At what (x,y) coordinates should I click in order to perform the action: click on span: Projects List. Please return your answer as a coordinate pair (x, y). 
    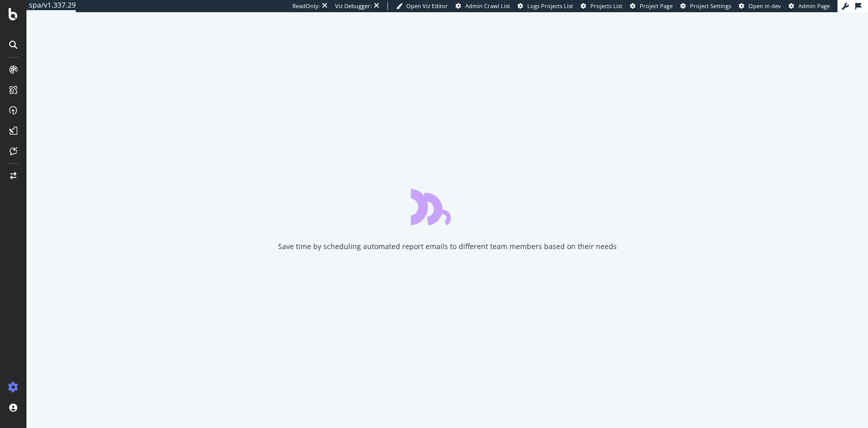
    Looking at the image, I should click on (606, 6).